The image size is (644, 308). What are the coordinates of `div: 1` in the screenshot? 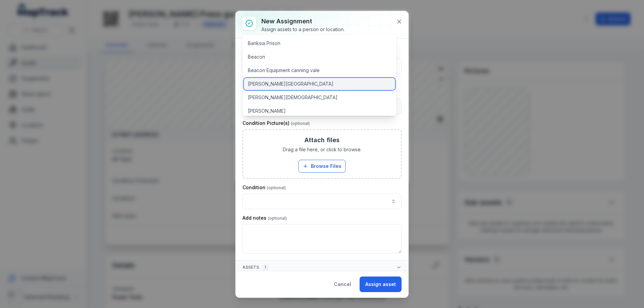 It's located at (265, 267).